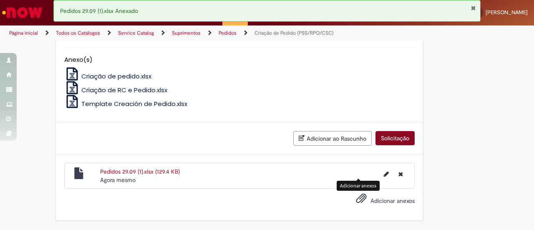 Image resolution: width=534 pixels, height=230 pixels. What do you see at coordinates (358, 185) in the screenshot?
I see `div: Adicionar anexos` at bounding box center [358, 185].